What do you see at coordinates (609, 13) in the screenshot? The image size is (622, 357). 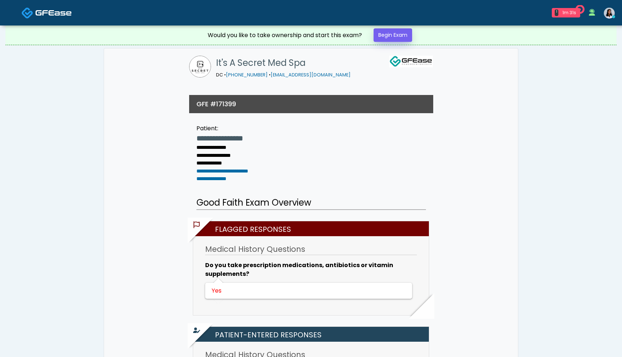 I see `img: Teresa Smith` at bounding box center [609, 13].